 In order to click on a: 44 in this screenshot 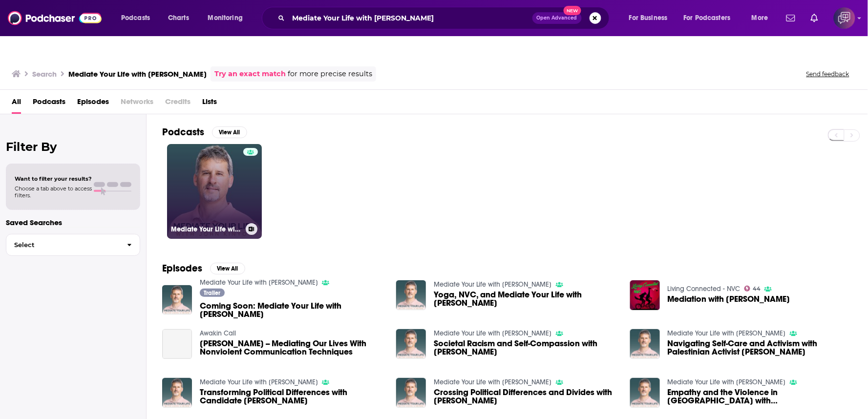, I will do `click(753, 289)`.